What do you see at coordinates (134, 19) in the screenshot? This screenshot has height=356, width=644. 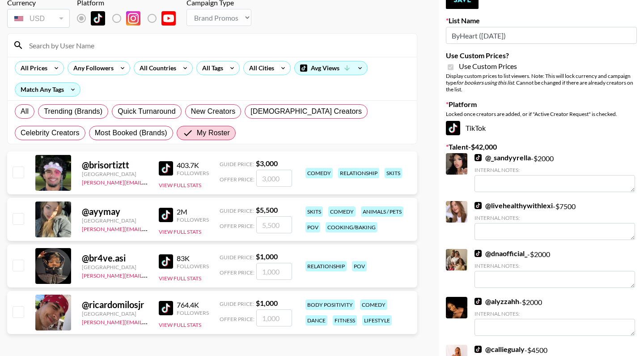 I see `img: Instagram` at bounding box center [134, 19].